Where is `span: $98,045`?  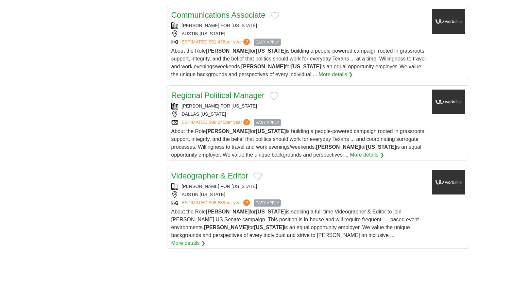
span: $98,045 is located at coordinates (217, 122).